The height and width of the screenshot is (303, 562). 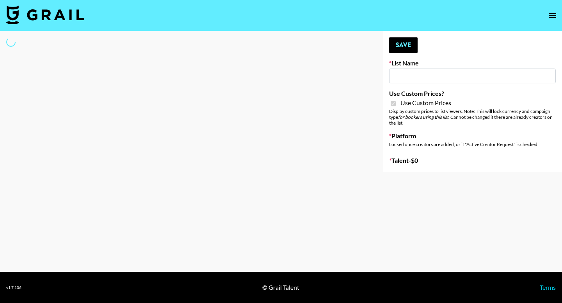 What do you see at coordinates (472, 144) in the screenshot?
I see `div: Locked once creators are added, or if "Active Creator Request" is checked.` at bounding box center [472, 144].